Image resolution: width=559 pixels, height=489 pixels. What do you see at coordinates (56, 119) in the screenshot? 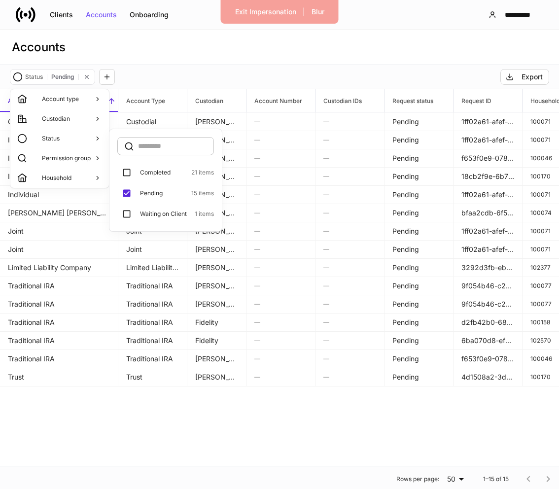
I see `p: Custodian` at bounding box center [56, 119].